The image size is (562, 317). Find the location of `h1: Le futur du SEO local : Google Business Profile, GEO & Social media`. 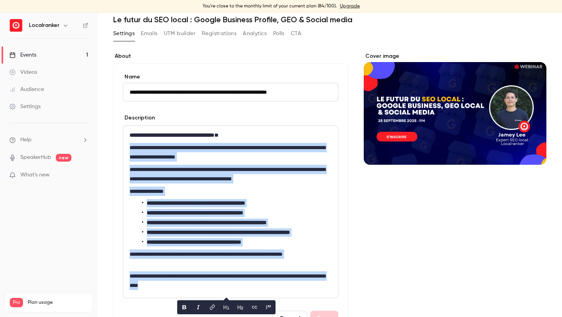

h1: Le futur du SEO local : Google Business Profile, GEO & Social media is located at coordinates (330, 20).